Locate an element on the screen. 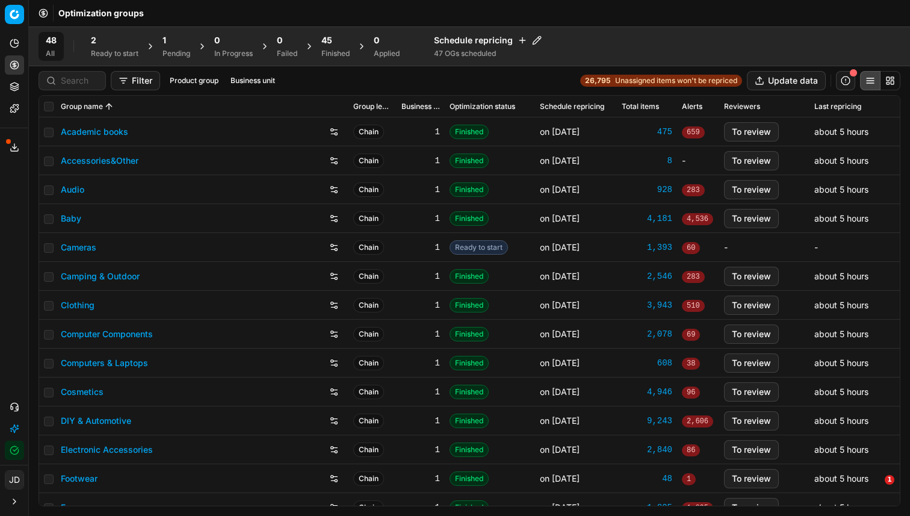  div: Pending is located at coordinates (176, 54).